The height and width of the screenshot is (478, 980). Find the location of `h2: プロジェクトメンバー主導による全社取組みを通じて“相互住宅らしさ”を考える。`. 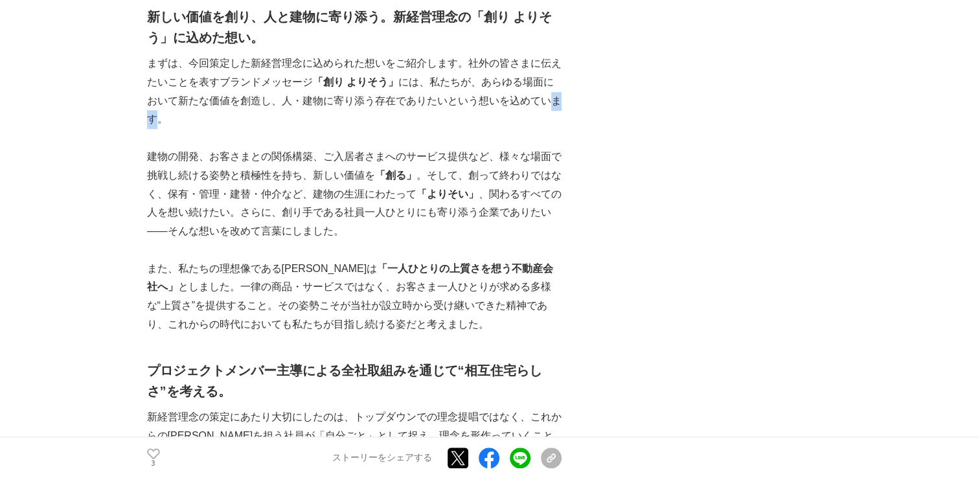

h2: プロジェクトメンバー主導による全社取組みを通じて“相互住宅らしさ”を考える。 is located at coordinates (355, 381).